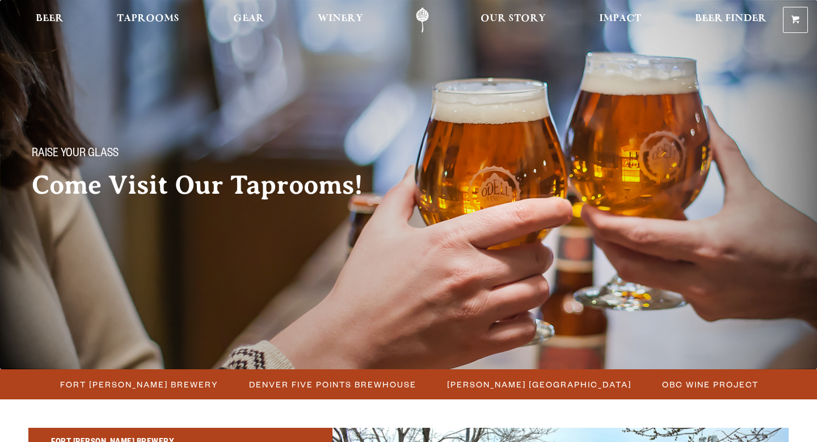  What do you see at coordinates (249, 19) in the screenshot?
I see `span: Gear` at bounding box center [249, 19].